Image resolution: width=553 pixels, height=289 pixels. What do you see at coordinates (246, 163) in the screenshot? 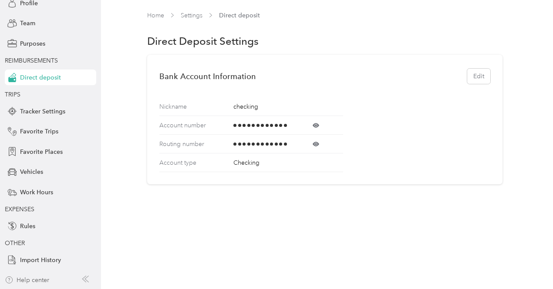
I see `span: Checking` at bounding box center [246, 163].